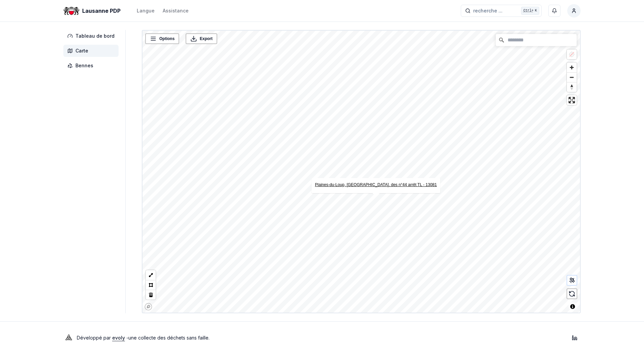  What do you see at coordinates (501, 11) in the screenshot?
I see `button: recherche ...Ctrl+K` at bounding box center [501, 11].